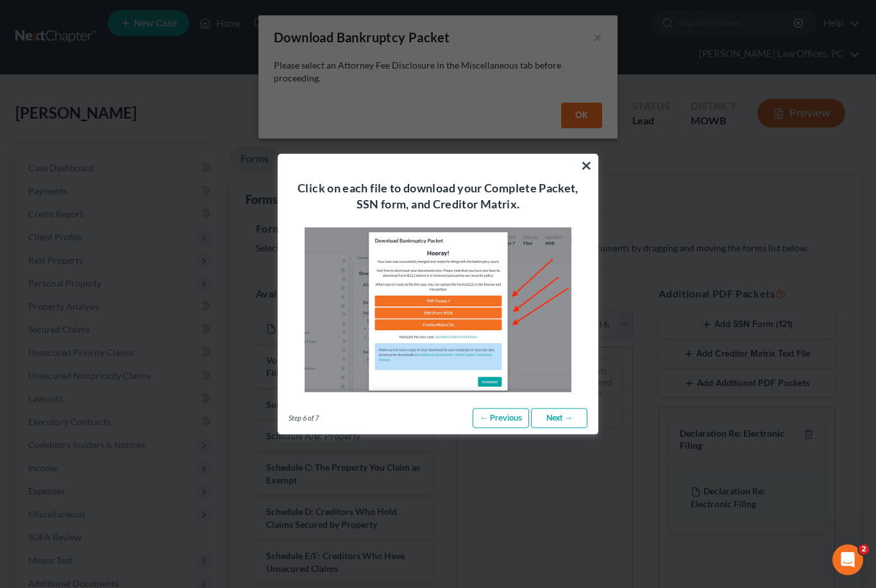 The image size is (876, 588). Describe the element at coordinates (560, 418) in the screenshot. I see `a: Next →` at that location.